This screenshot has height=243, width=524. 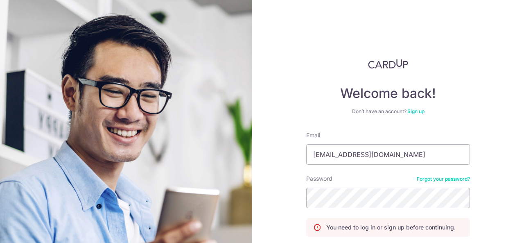 What do you see at coordinates (416, 111) in the screenshot?
I see `a: Sign up` at bounding box center [416, 111].